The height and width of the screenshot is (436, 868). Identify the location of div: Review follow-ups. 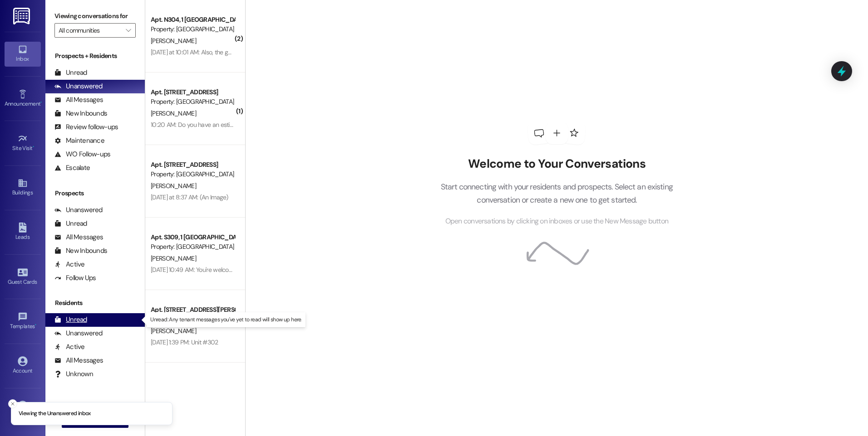
(86, 127).